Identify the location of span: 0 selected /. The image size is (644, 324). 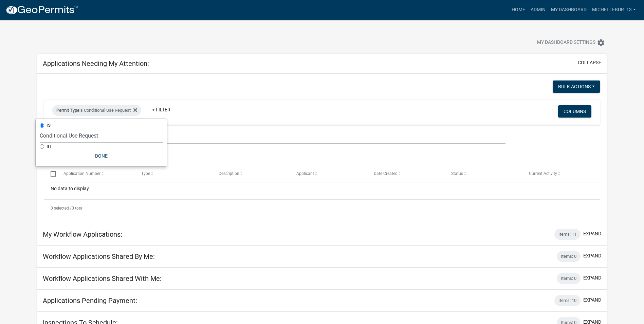
(61, 208).